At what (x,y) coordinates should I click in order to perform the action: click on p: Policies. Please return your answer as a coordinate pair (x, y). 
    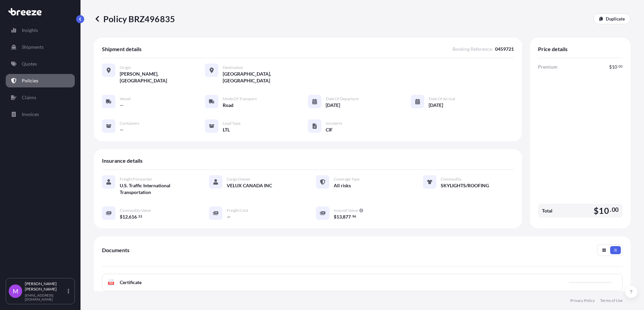
    Looking at the image, I should click on (30, 81).